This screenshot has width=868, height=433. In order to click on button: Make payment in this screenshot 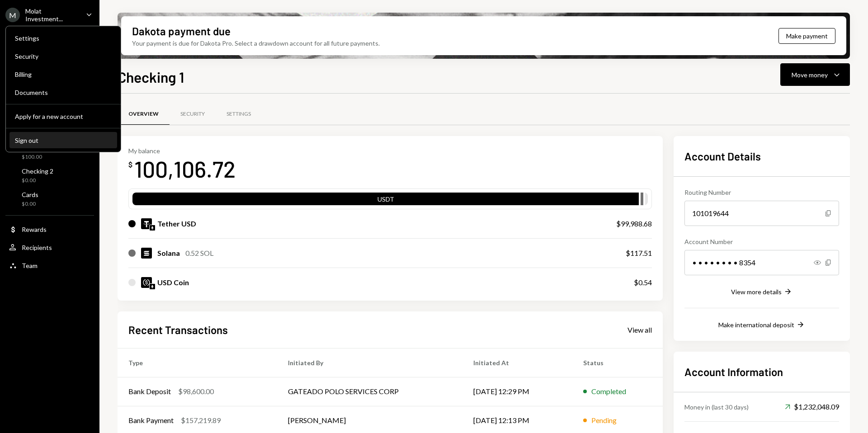, I will do `click(806, 36)`.